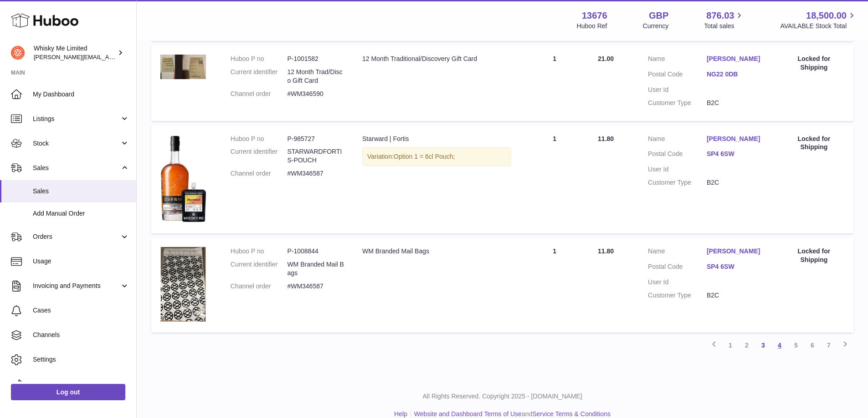 The height and width of the screenshot is (418, 868). I want to click on span: Settings, so click(81, 359).